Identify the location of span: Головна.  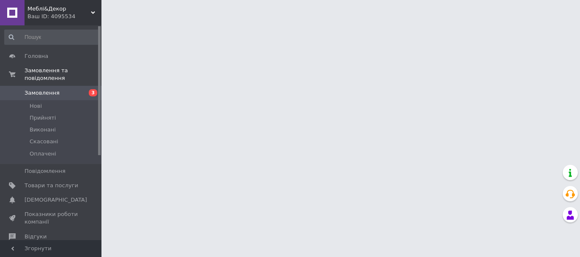
(36, 56).